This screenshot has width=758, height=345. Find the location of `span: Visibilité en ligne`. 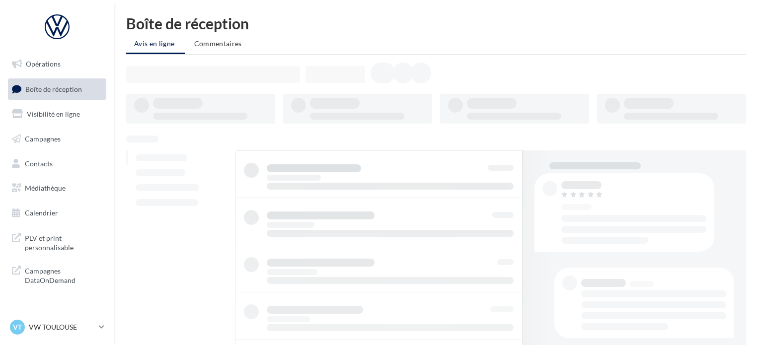

span: Visibilité en ligne is located at coordinates (53, 114).